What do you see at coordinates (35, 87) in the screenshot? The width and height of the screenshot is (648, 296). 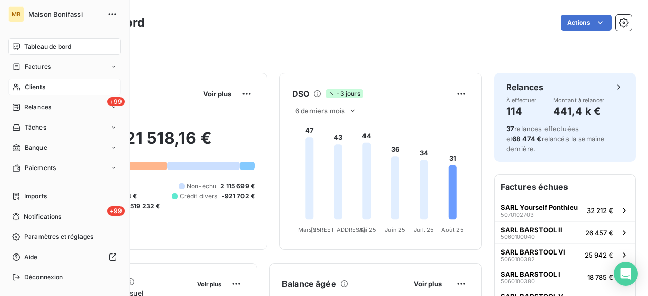 I see `span: Clients` at bounding box center [35, 87].